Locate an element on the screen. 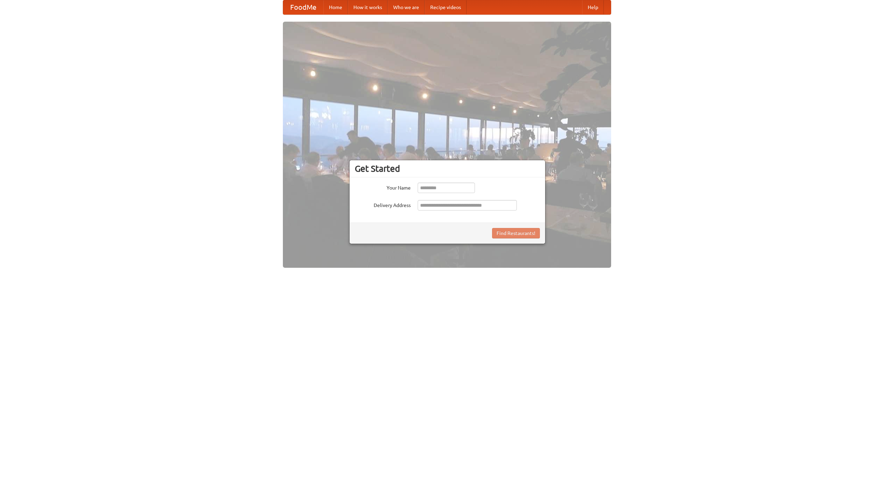 The width and height of the screenshot is (894, 494). a: Help is located at coordinates (593, 7).